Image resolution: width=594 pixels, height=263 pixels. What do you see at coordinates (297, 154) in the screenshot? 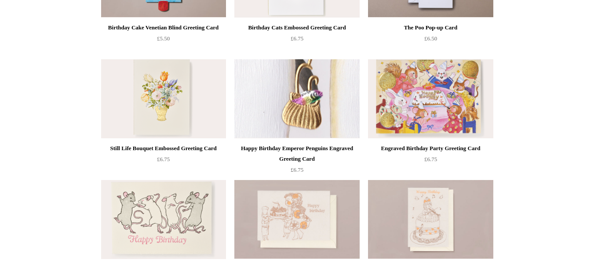
I see `div: Happy Birthday Emperor Penguins Engraved Greeting Card` at bounding box center [297, 154].